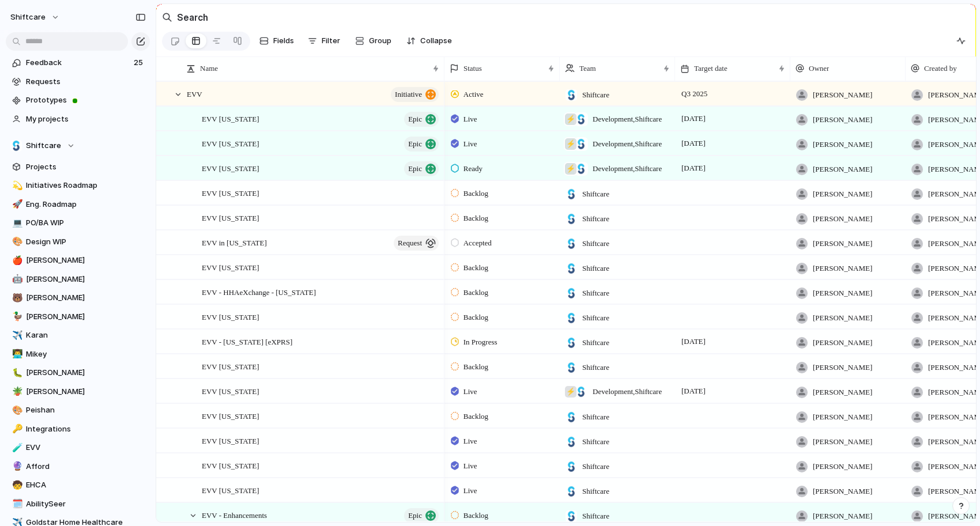 This screenshot has width=980, height=526. I want to click on span: Created by, so click(941, 69).